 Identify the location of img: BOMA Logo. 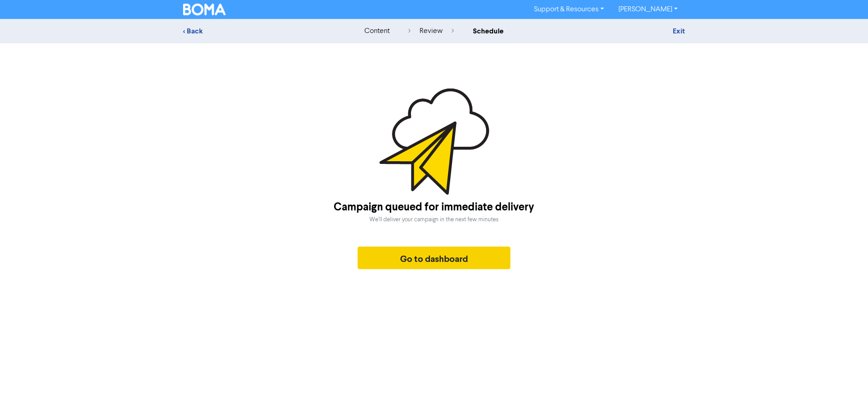
(204, 10).